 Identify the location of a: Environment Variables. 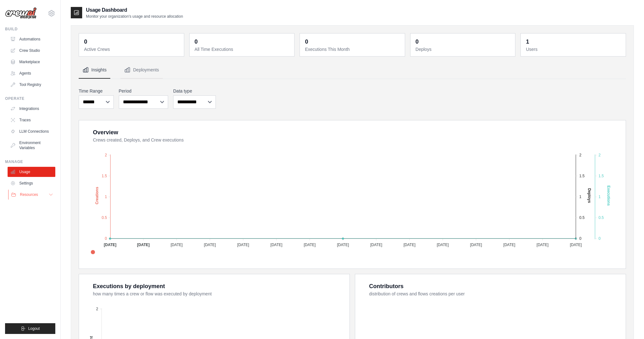
(31, 145).